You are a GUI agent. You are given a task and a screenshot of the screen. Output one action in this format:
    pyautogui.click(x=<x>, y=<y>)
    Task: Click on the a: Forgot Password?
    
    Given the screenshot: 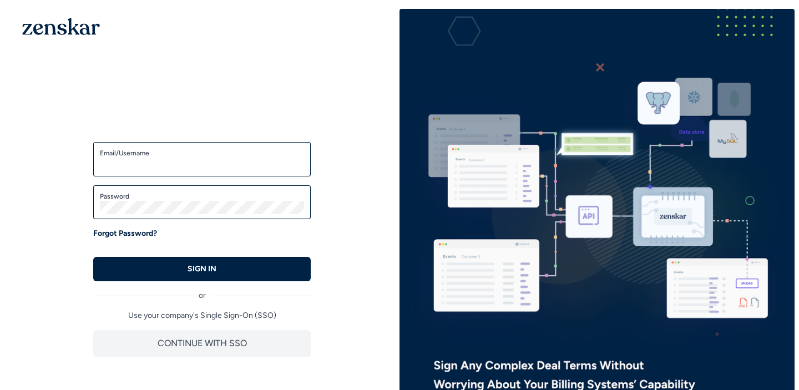 What is the action you would take?
    pyautogui.click(x=125, y=234)
    